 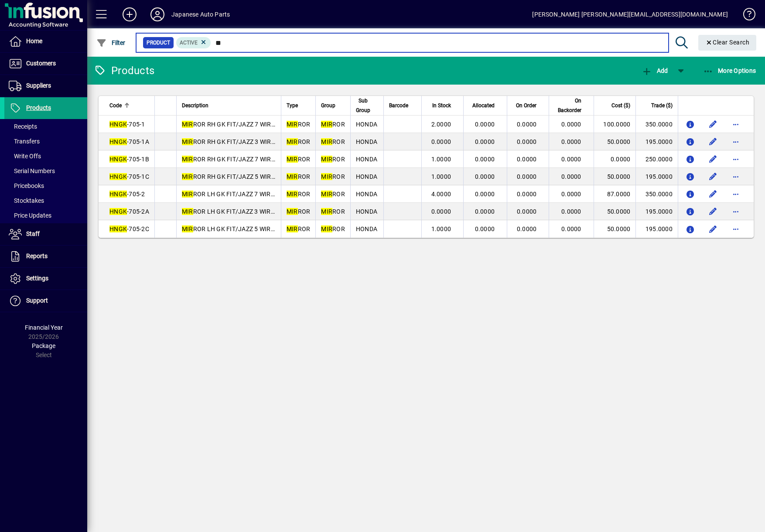 What do you see at coordinates (614, 194) in the screenshot?
I see `td: 87.0000` at bounding box center [614, 194].